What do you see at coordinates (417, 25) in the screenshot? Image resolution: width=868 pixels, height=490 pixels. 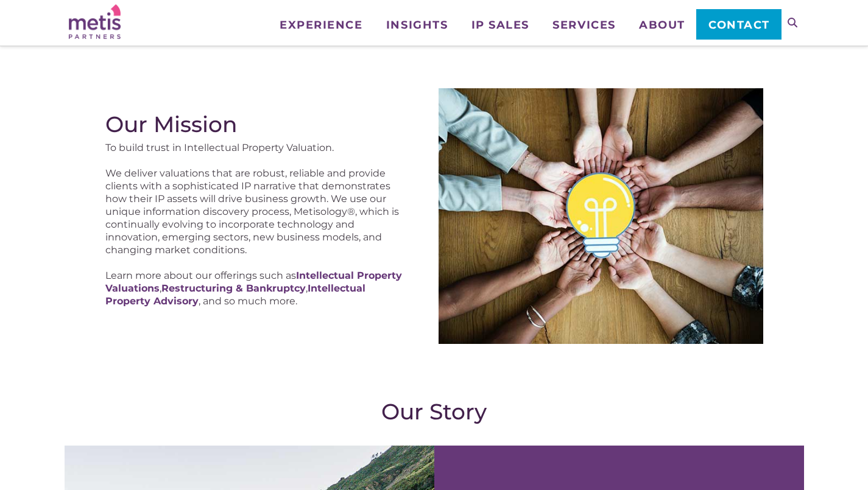 I see `span: Insights` at bounding box center [417, 25].